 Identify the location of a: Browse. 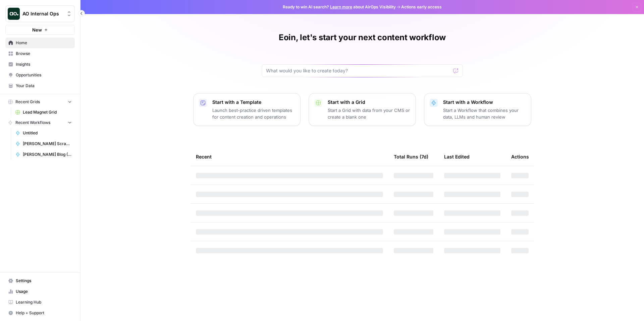
(40, 54).